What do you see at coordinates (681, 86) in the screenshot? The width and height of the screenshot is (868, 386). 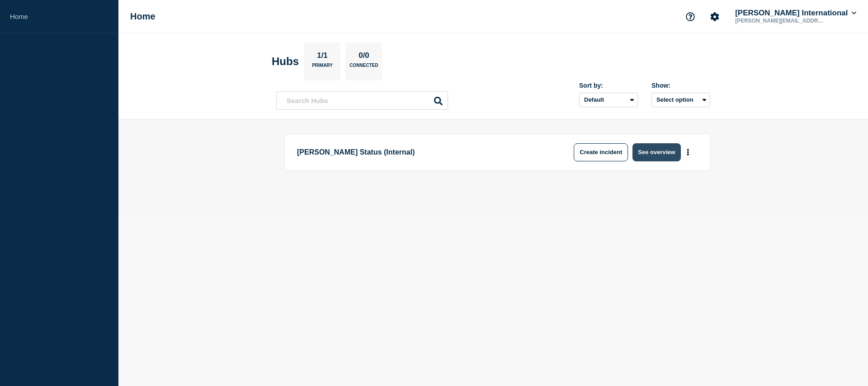 I see `div: Show:` at bounding box center [681, 86].